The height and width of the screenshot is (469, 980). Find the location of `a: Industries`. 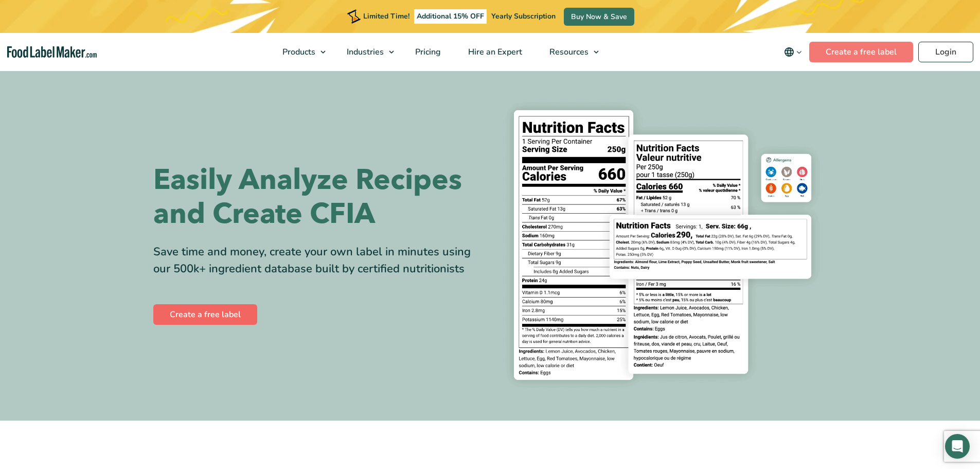

a: Industries is located at coordinates (367, 52).